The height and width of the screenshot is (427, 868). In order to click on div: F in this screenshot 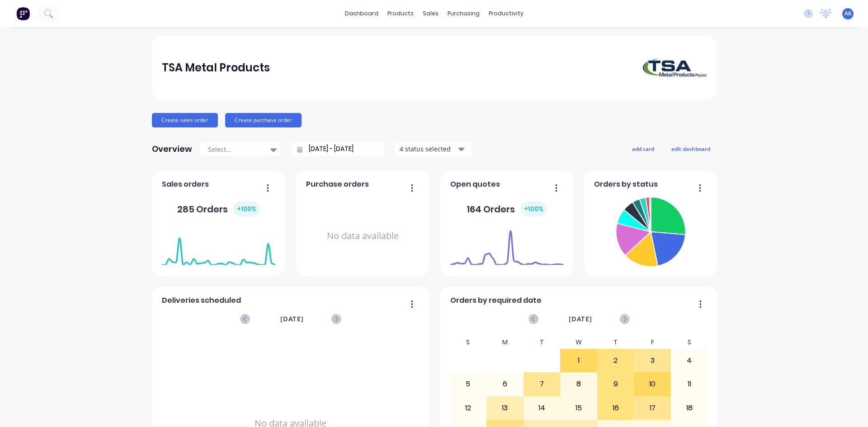, I will do `click(652, 342)`.